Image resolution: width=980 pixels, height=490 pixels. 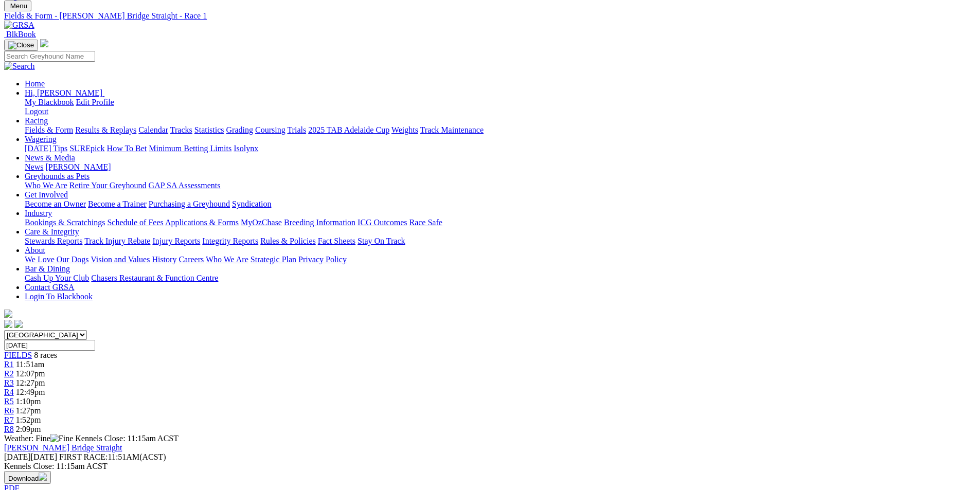 What do you see at coordinates (20, 34) in the screenshot?
I see `a: BlkBook` at bounding box center [20, 34].